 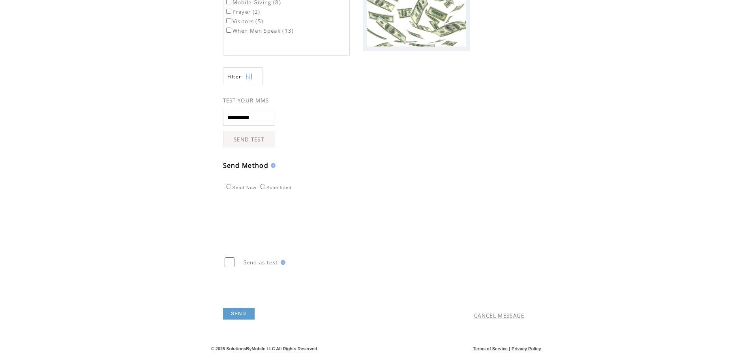 What do you see at coordinates (228, 187) in the screenshot?
I see `input: Send Now` at bounding box center [228, 187].